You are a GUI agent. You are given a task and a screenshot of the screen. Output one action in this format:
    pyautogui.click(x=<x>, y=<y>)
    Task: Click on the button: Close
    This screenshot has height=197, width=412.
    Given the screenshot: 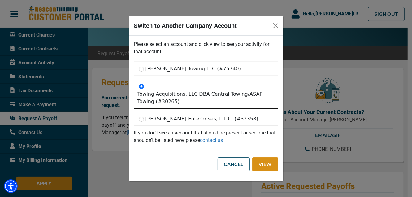 What is the action you would take?
    pyautogui.click(x=276, y=26)
    